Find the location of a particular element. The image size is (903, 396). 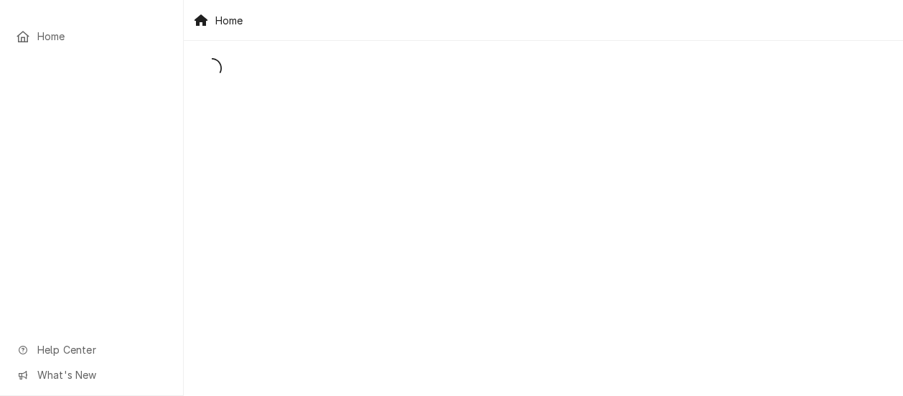

a: Go to What's New is located at coordinates (91, 375).